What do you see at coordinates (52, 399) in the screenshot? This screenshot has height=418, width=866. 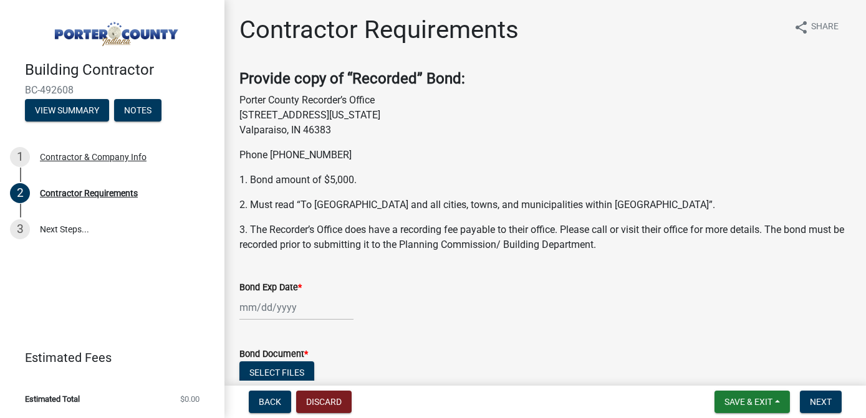 I see `span: Estimated Total` at bounding box center [52, 399].